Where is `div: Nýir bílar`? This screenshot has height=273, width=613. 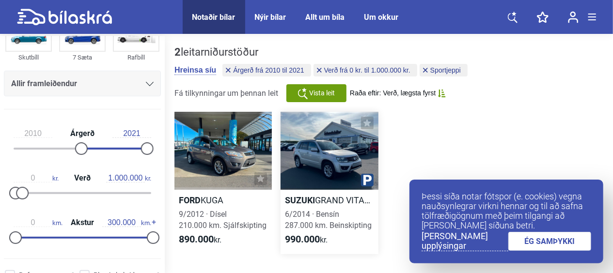 div: Nýir bílar is located at coordinates (270, 17).